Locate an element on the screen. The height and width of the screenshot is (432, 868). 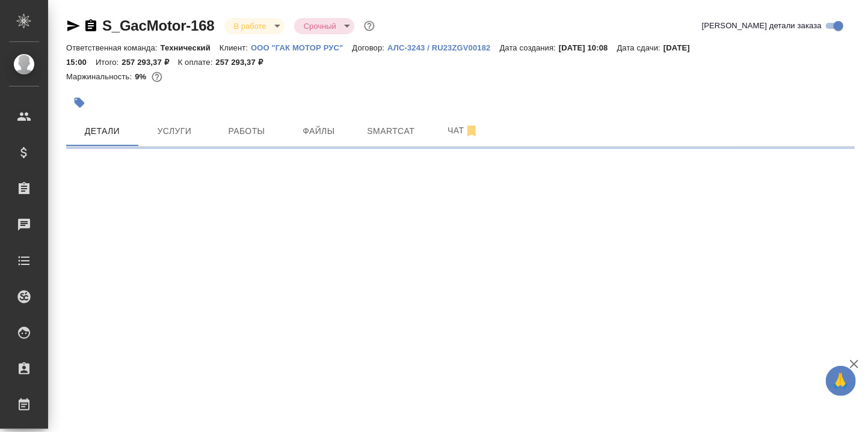
p: Ответственная команда: is located at coordinates (113, 47).